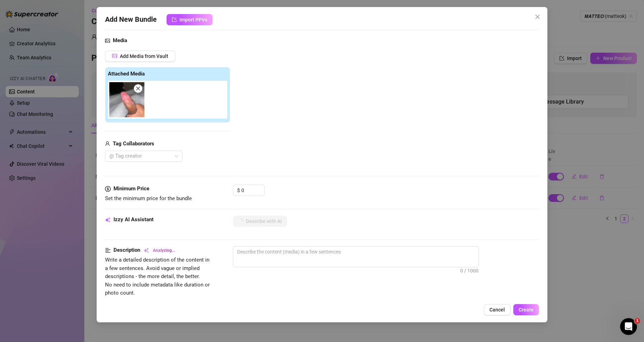 Image resolution: width=644 pixels, height=342 pixels. Describe the element at coordinates (132, 188) in the screenshot. I see `strong: Minimum Price` at that location.